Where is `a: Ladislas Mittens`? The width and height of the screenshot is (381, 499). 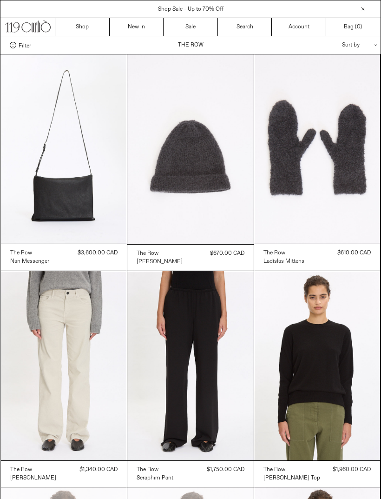 a: Ladislas Mittens is located at coordinates (284, 261).